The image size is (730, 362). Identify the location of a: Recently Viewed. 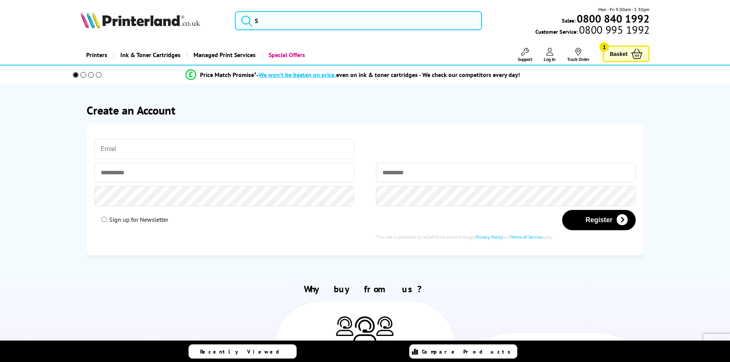
(243, 351).